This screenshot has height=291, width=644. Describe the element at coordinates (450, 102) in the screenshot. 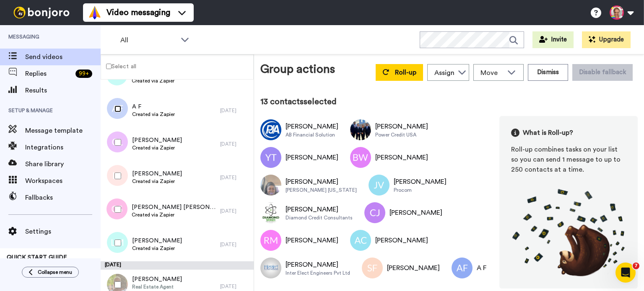

I see `div: 13 contacts selected` at that location.